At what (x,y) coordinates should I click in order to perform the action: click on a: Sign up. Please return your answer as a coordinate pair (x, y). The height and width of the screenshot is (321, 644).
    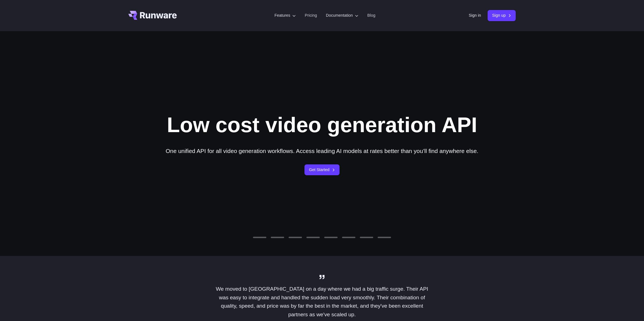
    Looking at the image, I should click on (502, 15).